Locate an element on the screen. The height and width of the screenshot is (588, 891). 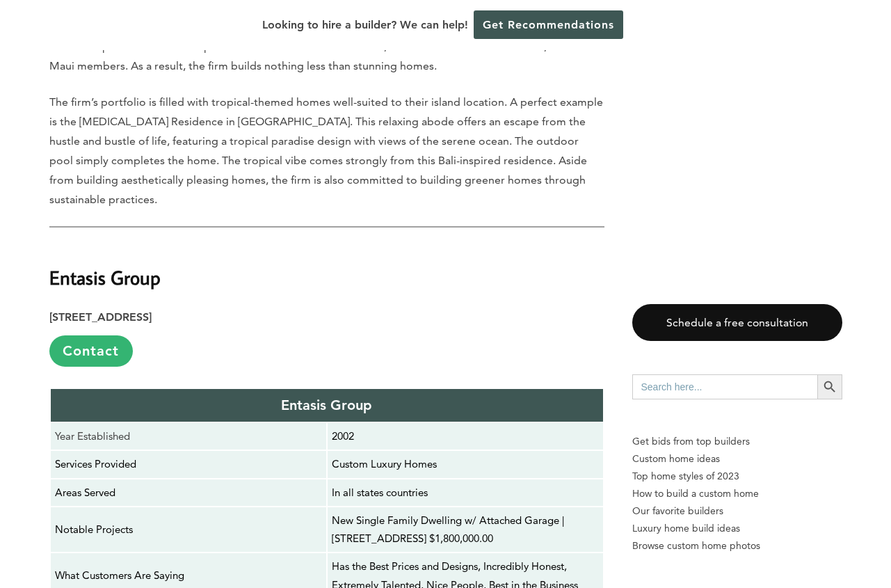
p: Year Established is located at coordinates (188, 436).